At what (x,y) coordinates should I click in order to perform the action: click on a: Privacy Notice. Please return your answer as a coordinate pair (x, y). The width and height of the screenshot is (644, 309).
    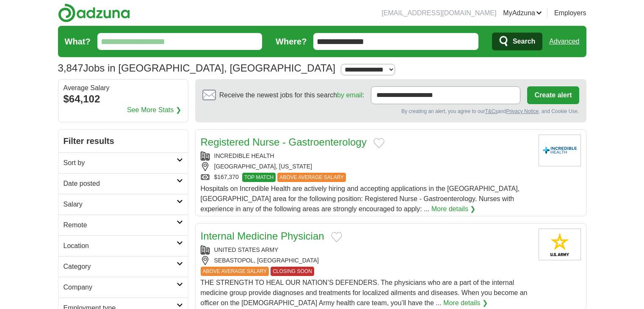
    Looking at the image, I should click on (522, 111).